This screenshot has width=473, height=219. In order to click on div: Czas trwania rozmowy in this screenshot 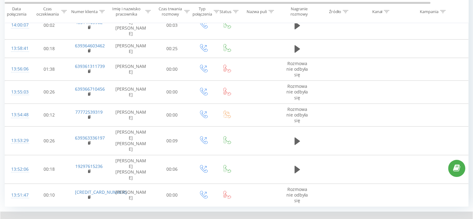, I will do `click(170, 12)`.